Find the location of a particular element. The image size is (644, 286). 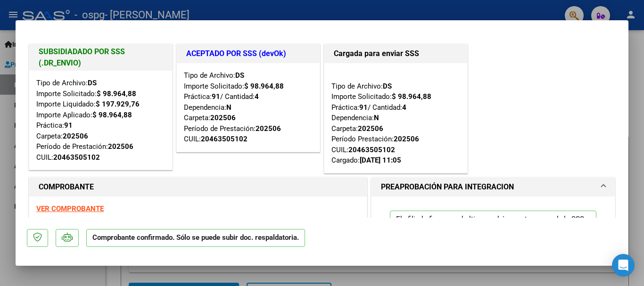

div: Tipo de Archivo: Importe Solicitado: Importe Liquidado: Importe Aplicado: Práctica: Carpeta: Perí... is located at coordinates (100, 120).